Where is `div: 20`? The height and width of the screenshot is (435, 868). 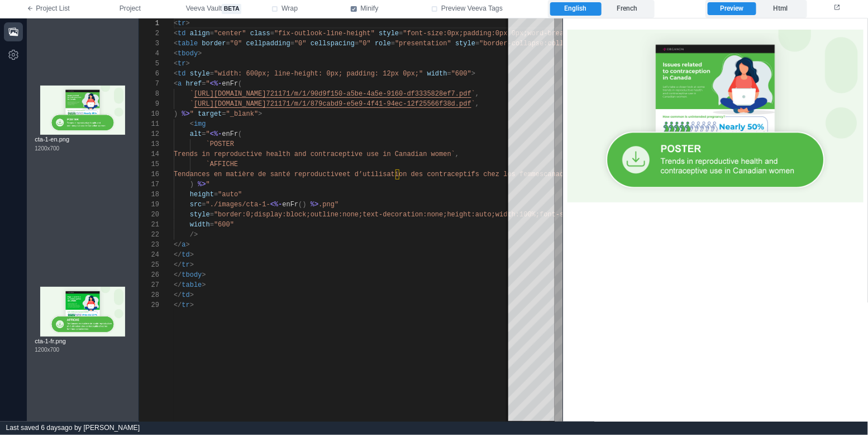 div: 20 is located at coordinates (149, 214).